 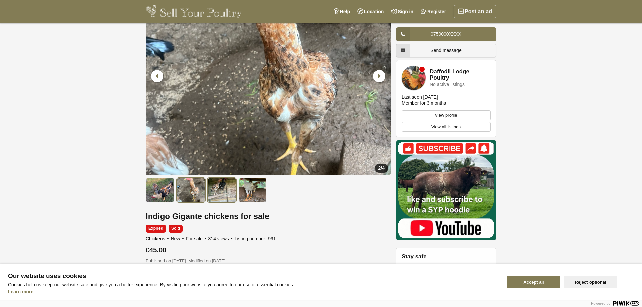 I want to click on span: Expired, so click(x=156, y=229).